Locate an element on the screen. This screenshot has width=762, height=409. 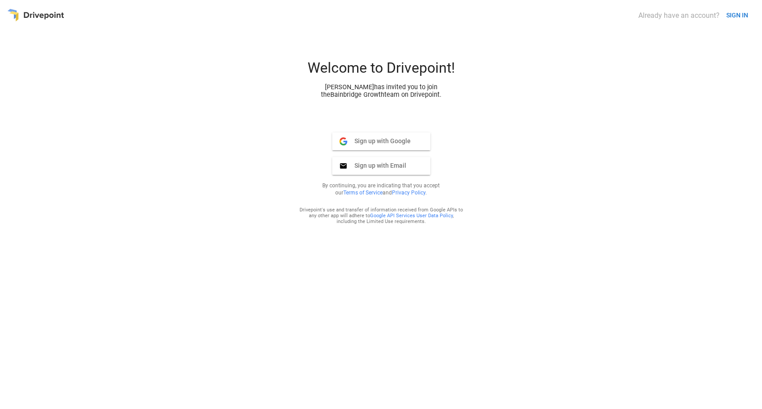
p: By continuing, you are indicating that you accept our and . is located at coordinates (381, 189).